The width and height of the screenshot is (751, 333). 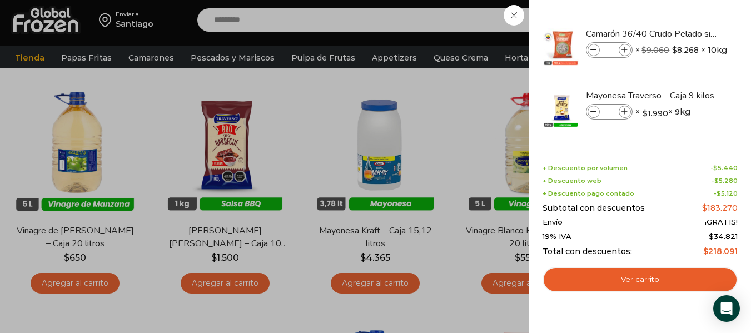 I want to click on bdi: 8.268, so click(x=685, y=50).